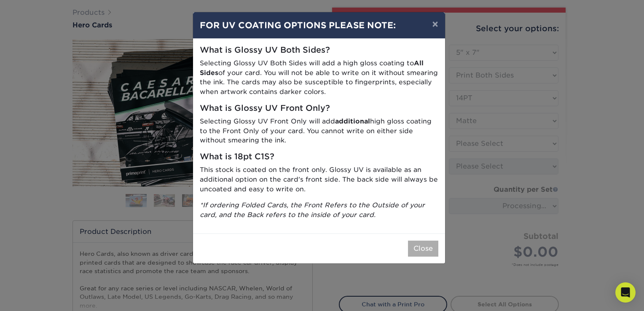  Describe the element at coordinates (319, 50) in the screenshot. I see `h5: What is Glossy UV Both Sides?` at that location.